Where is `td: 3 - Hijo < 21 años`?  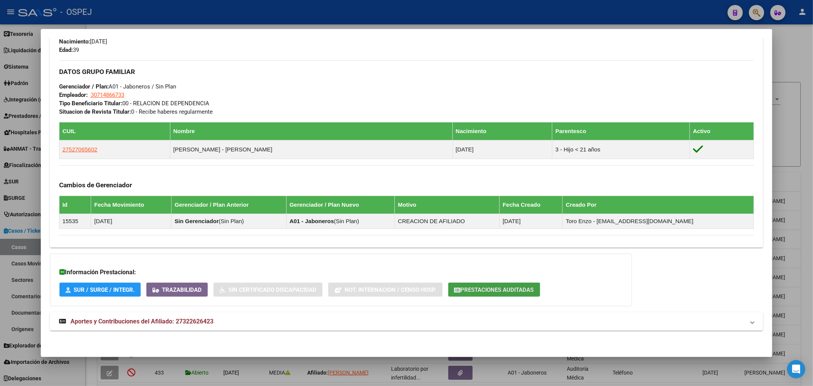 td: 3 - Hijo < 21 años is located at coordinates (621, 149).